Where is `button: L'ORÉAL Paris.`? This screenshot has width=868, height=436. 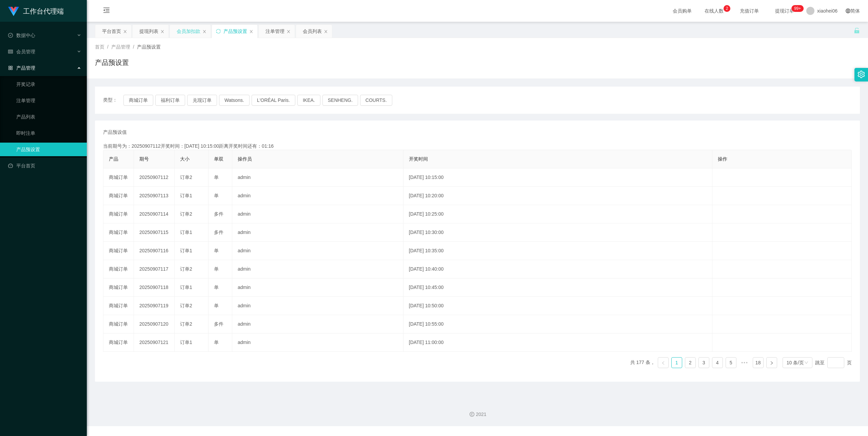 button: L'ORÉAL Paris. is located at coordinates (273, 100).